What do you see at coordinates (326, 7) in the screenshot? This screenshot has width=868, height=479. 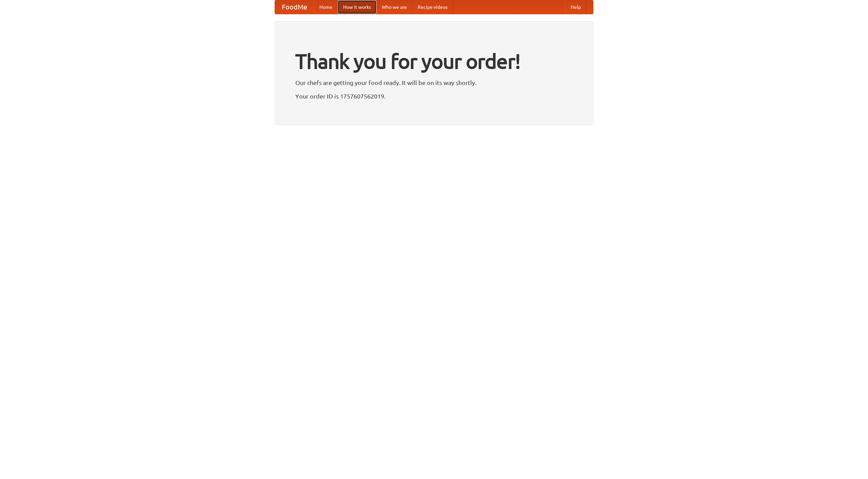 I see `a: Home` at bounding box center [326, 7].